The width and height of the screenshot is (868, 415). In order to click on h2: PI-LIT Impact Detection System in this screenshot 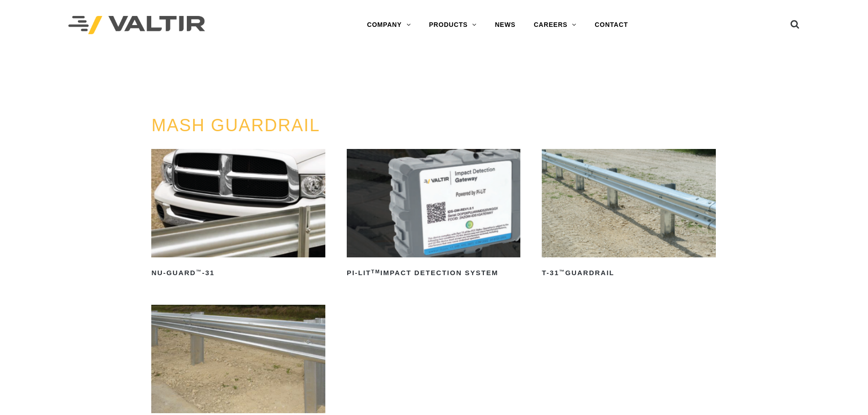, I will do `click(433, 273)`.